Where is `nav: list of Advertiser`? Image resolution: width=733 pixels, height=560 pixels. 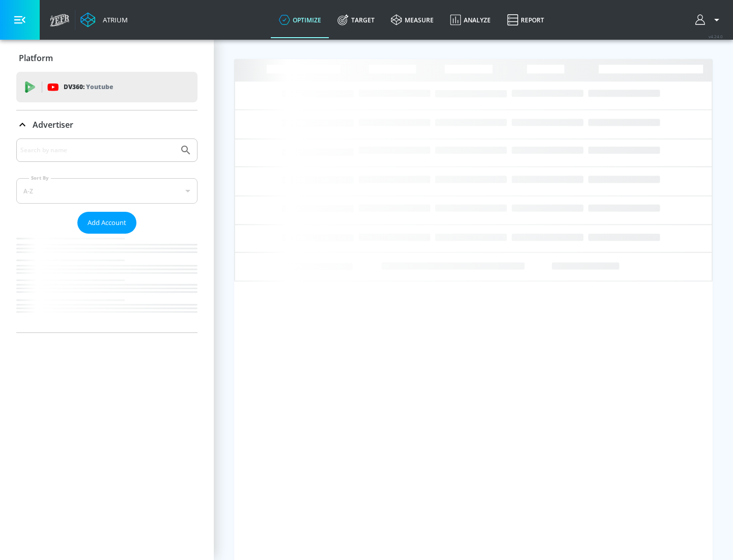
nav: list of Advertiser is located at coordinates (107, 283).